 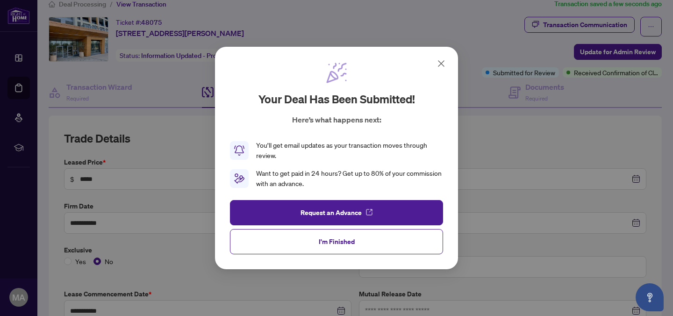 What do you see at coordinates (336, 213) in the screenshot?
I see `a: Request an Advance` at bounding box center [336, 213].